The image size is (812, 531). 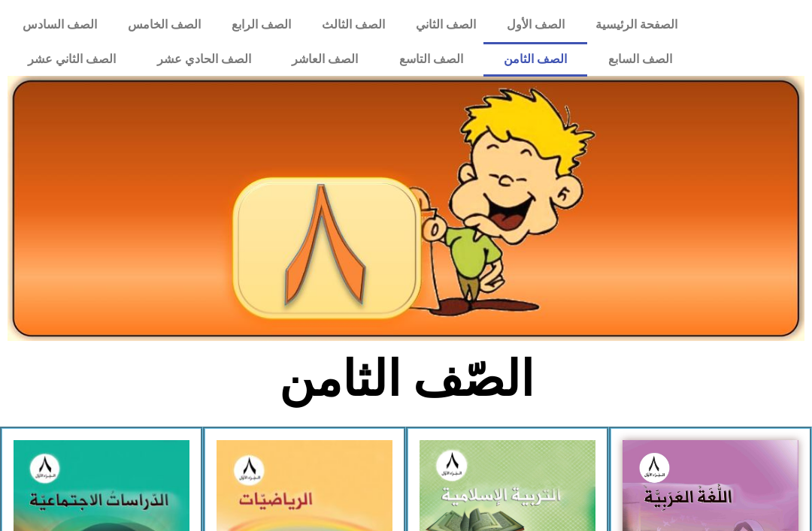 What do you see at coordinates (72, 59) in the screenshot?
I see `a: الصف الثاني عشر` at bounding box center [72, 59].